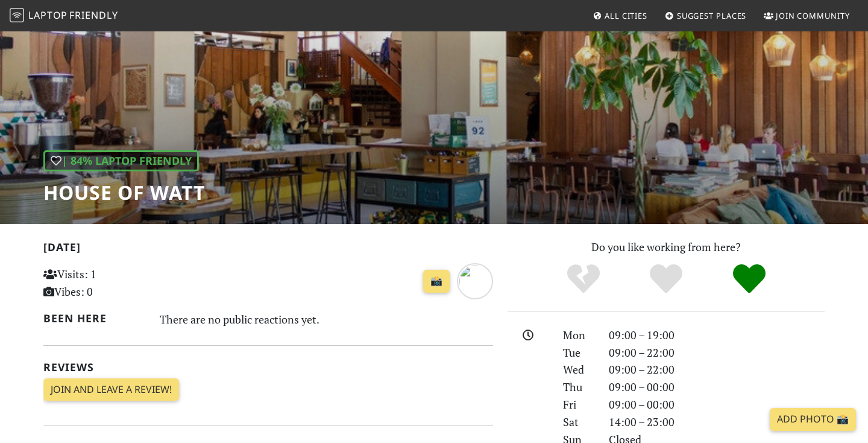  What do you see at coordinates (626, 16) in the screenshot?
I see `span: All Cities` at bounding box center [626, 16].